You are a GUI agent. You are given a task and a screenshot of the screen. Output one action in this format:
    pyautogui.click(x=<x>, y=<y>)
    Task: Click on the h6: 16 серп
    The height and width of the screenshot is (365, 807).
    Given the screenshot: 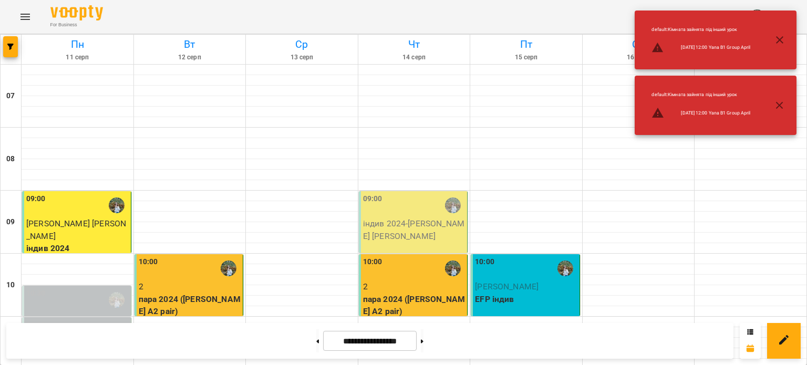 What is the action you would take?
    pyautogui.click(x=638, y=57)
    